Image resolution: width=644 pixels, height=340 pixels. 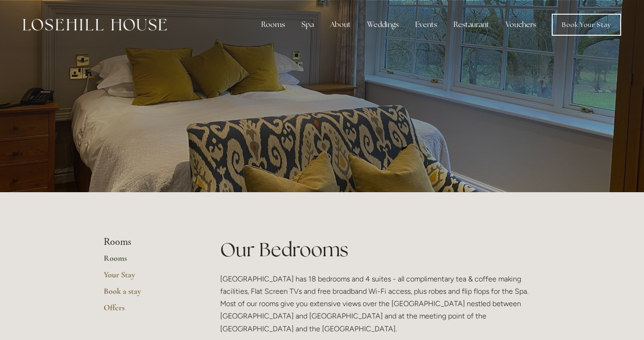 I want to click on div: Restaurant, so click(x=472, y=25).